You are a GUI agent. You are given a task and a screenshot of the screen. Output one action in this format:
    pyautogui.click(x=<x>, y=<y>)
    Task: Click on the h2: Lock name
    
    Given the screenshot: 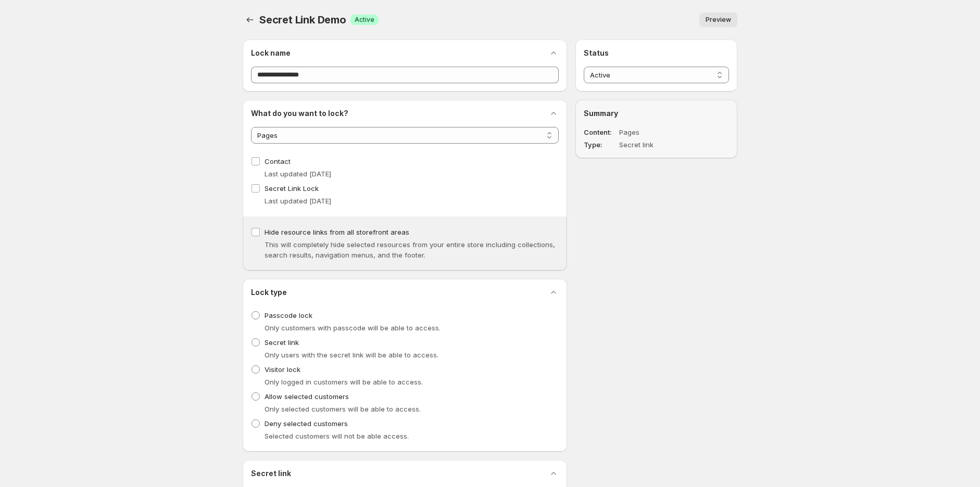 What is the action you would take?
    pyautogui.click(x=271, y=53)
    